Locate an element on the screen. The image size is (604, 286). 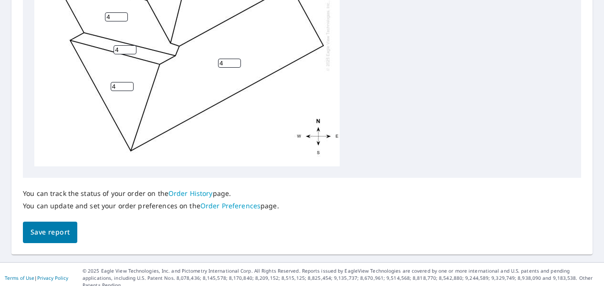
p: You can update and set your order preferences on the page. is located at coordinates (151, 206).